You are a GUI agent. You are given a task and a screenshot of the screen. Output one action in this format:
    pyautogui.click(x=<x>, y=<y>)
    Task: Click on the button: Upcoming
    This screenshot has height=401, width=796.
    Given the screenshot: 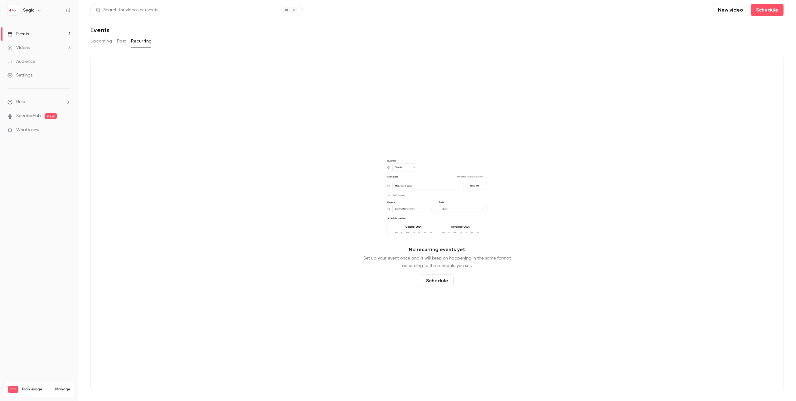 What is the action you would take?
    pyautogui.click(x=101, y=41)
    